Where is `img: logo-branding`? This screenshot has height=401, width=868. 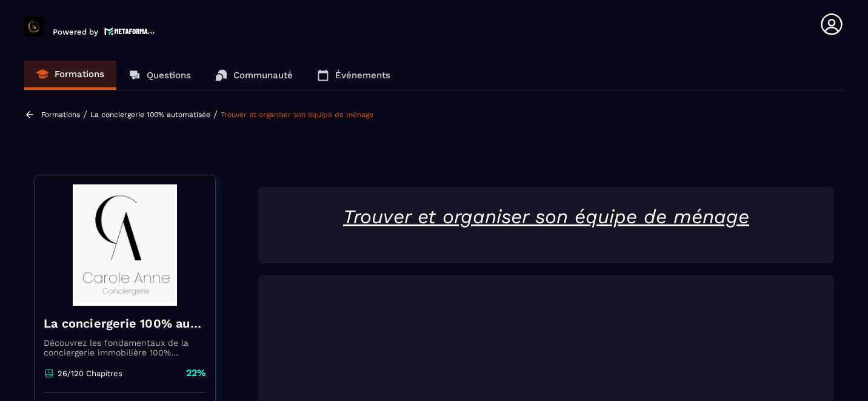 img: logo-branding is located at coordinates (34, 27).